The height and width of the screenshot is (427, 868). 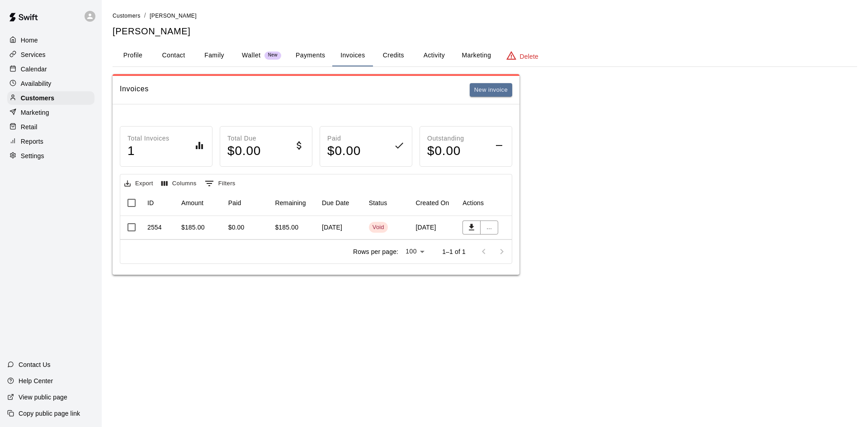 What do you see at coordinates (51, 141) in the screenshot?
I see `a: Reports` at bounding box center [51, 141].